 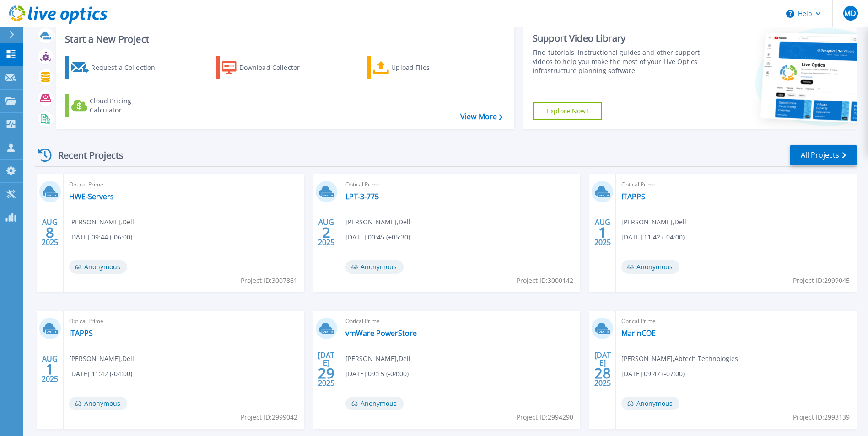 I want to click on span: Project ID: 3007861, so click(x=269, y=281).